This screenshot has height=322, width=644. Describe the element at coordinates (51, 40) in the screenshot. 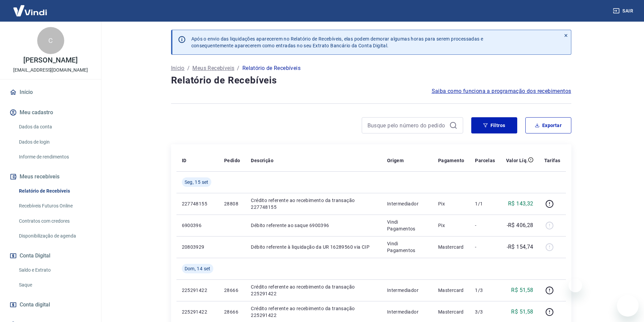

I see `div: C` at that location.